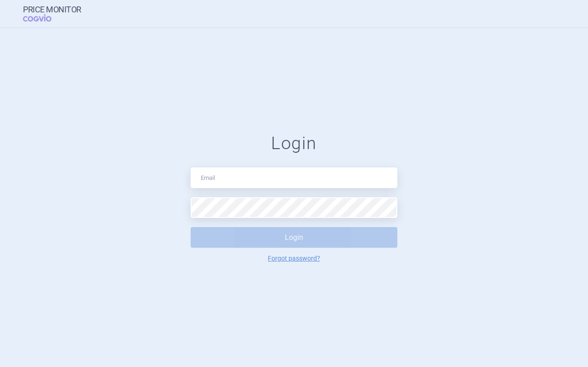 The width and height of the screenshot is (588, 367). I want to click on span: COGVIO, so click(43, 18).